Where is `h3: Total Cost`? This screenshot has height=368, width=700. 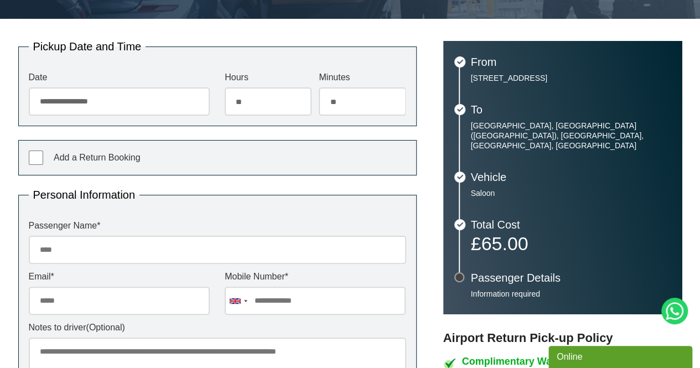 h3: Total Cost is located at coordinates (571, 225).